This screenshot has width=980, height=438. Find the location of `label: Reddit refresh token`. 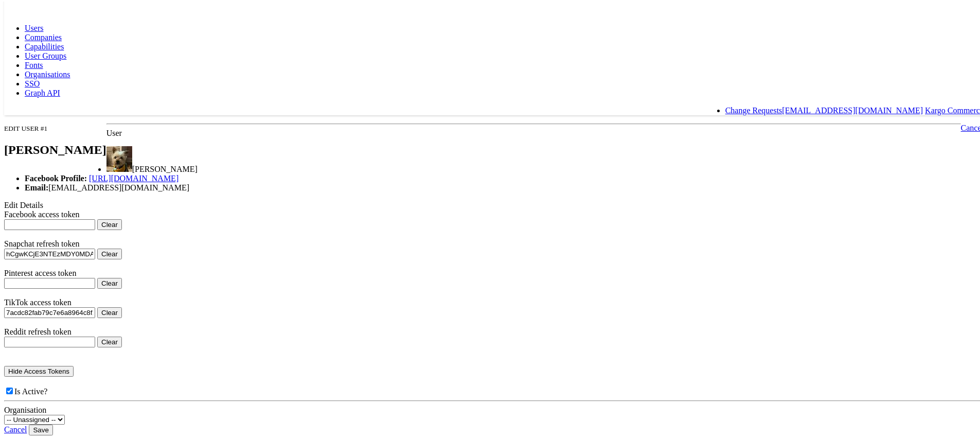

label: Reddit refresh token is located at coordinates (37, 329).